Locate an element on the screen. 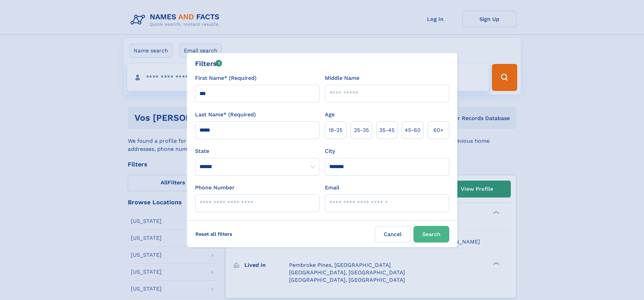 The height and width of the screenshot is (300, 644). span: 18‑25 is located at coordinates (336, 130).